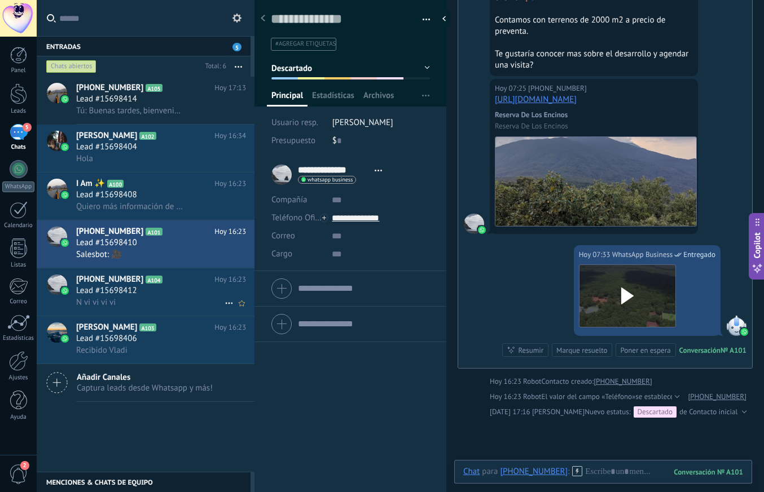  What do you see at coordinates (153, 88) in the screenshot?
I see `span: A105` at bounding box center [153, 88].